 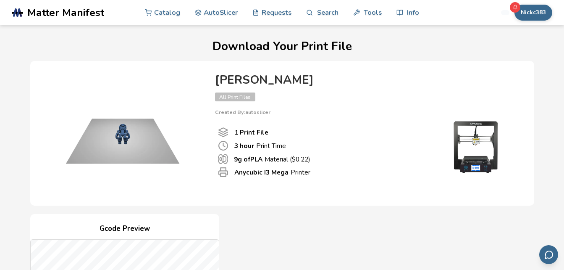 What do you see at coordinates (261, 172) in the screenshot?
I see `b: Anycubic I3 Mega` at bounding box center [261, 172].